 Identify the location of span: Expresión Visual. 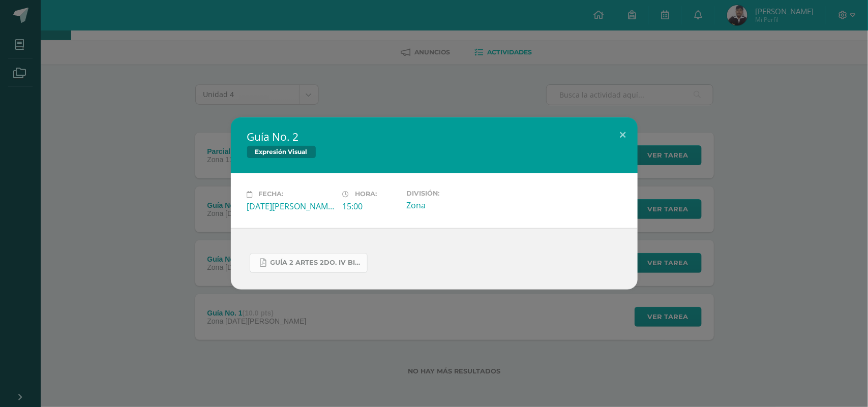
(281, 152).